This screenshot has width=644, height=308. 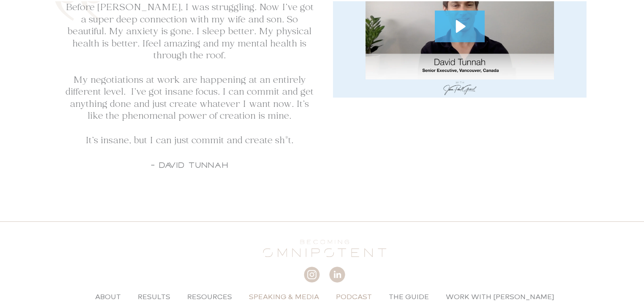 I want to click on a: Resources, so click(x=210, y=296).